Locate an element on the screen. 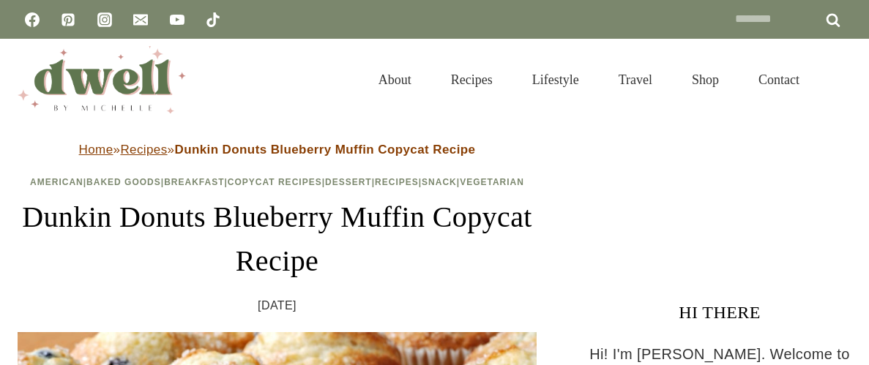 The height and width of the screenshot is (365, 869). a: Vegetarian is located at coordinates (492, 182).